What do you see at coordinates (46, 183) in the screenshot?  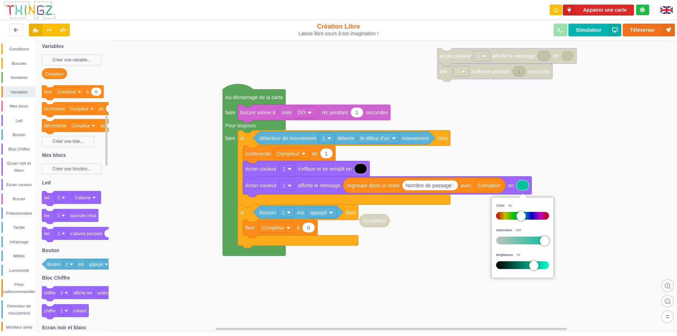 I see `text: Led` at bounding box center [46, 183].